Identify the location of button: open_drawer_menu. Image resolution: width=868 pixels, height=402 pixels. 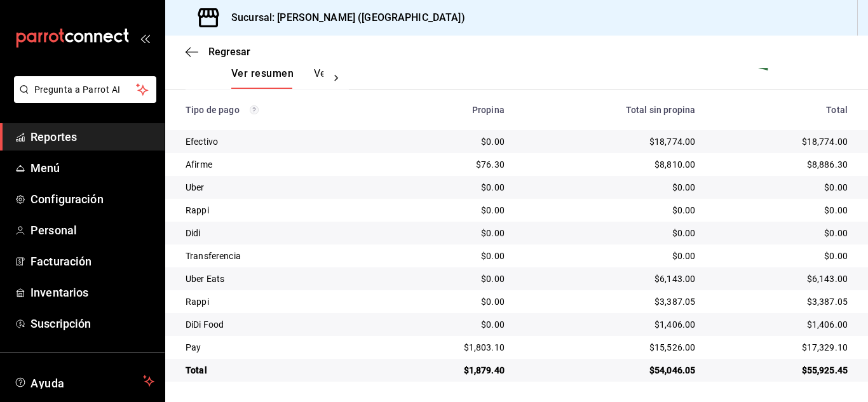
(145, 38).